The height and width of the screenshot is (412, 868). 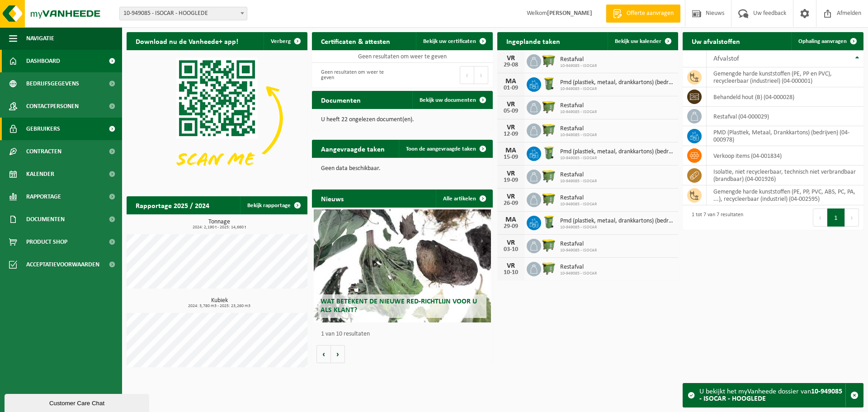 I want to click on td: Geen resultaten om weer te geven, so click(x=402, y=56).